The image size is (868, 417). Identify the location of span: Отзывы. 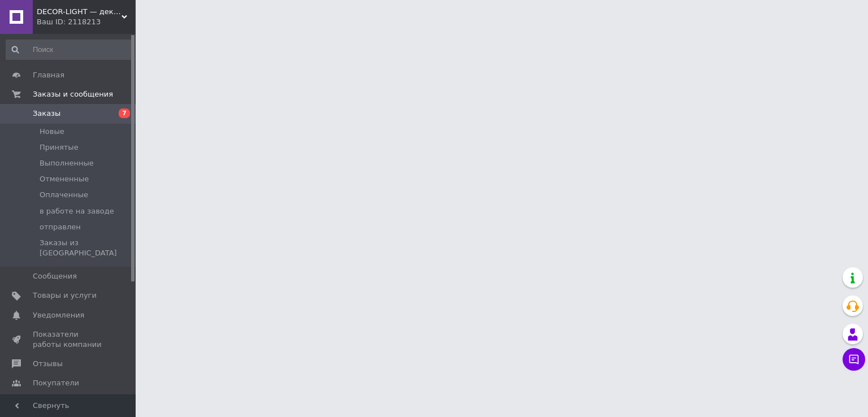
(47, 364).